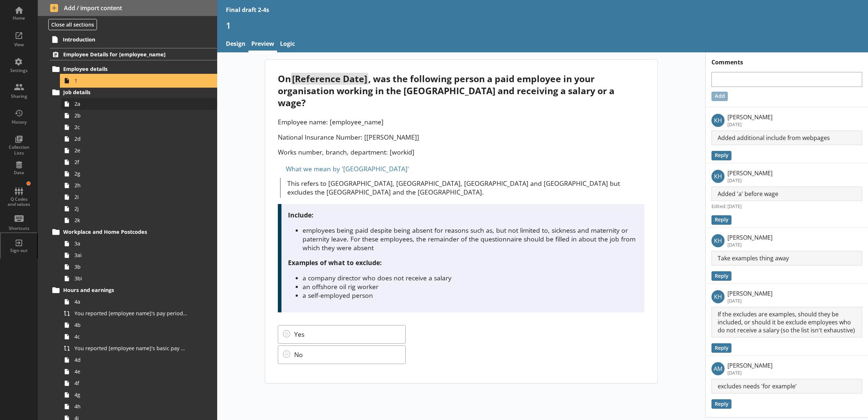 Image resolution: width=868 pixels, height=420 pixels. I want to click on a: You reported [employee name]'s pay period that included [Reference Date] to be [Untitled answer]...., so click(139, 314).